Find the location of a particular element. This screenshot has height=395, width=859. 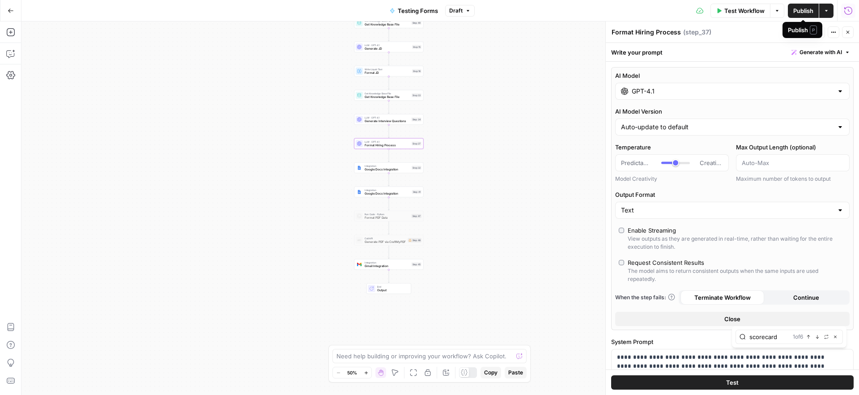

div: Step 47 is located at coordinates (417, 216).